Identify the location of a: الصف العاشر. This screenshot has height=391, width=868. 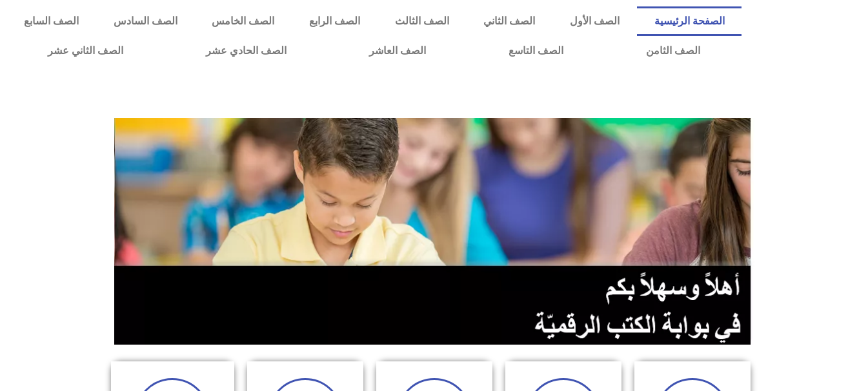
(397, 51).